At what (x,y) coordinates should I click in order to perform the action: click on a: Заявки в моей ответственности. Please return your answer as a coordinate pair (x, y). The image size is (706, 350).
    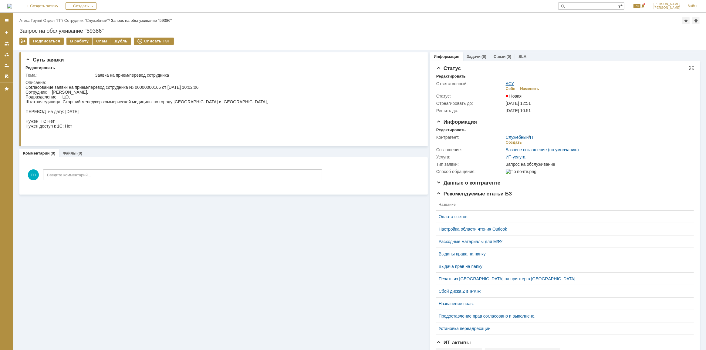
    Looking at the image, I should click on (7, 55).